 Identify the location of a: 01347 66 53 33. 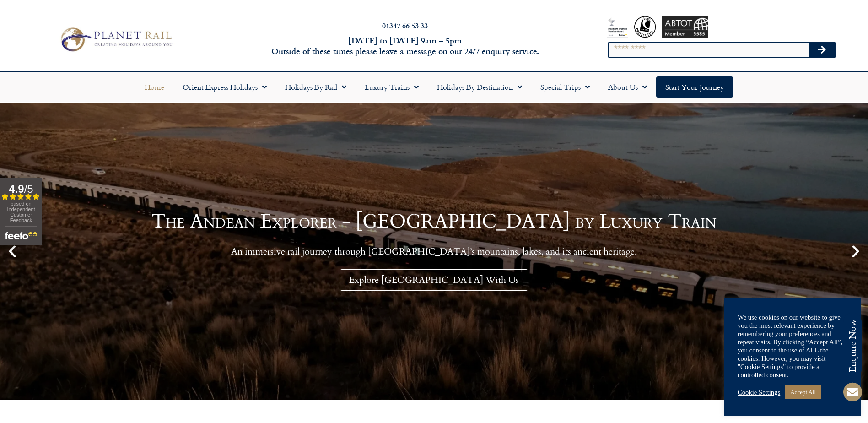
(405, 25).